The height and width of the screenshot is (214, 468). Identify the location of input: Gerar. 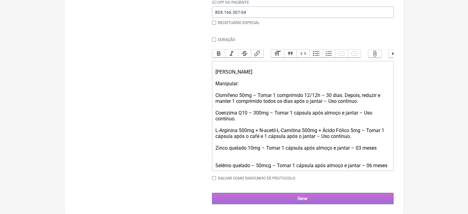
(303, 198).